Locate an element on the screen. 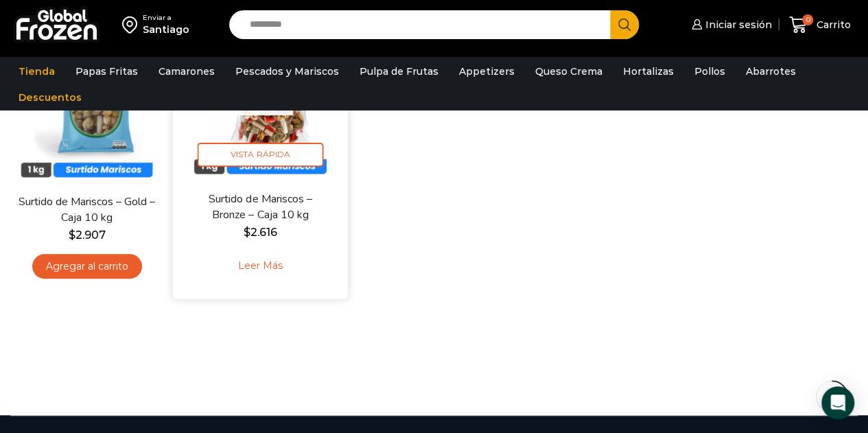  div: Open Intercom Messenger is located at coordinates (838, 403).